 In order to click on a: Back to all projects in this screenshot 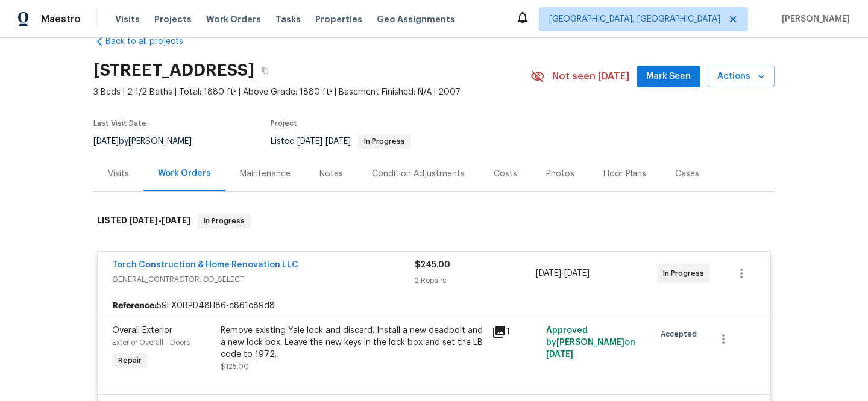, I will do `click(151, 42)`.